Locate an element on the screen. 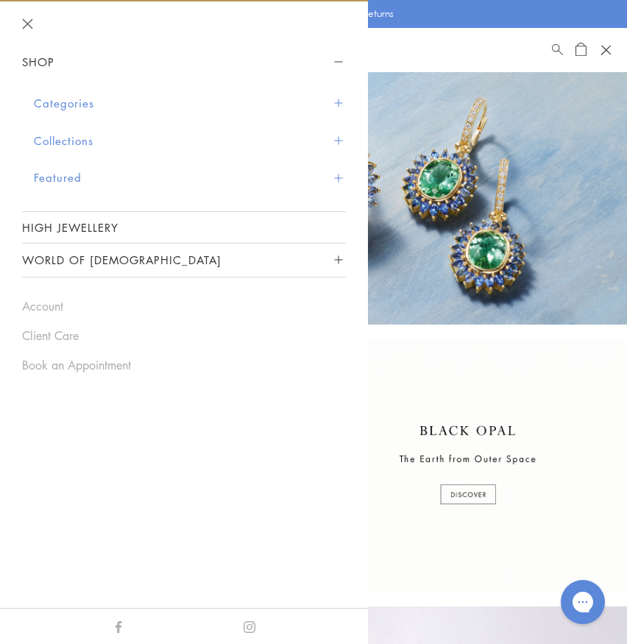 This screenshot has height=644, width=627. a: Client Care is located at coordinates (184, 336).